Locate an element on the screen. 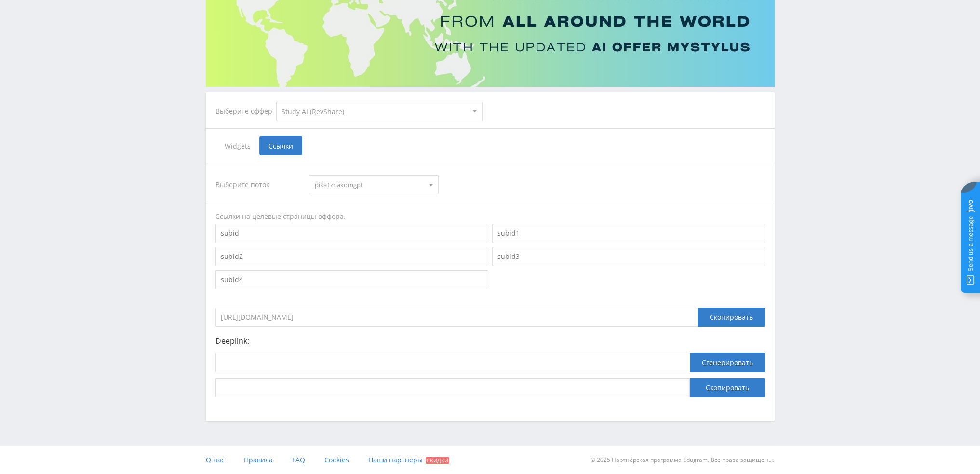 This screenshot has height=474, width=980. div: Выберите поток is located at coordinates (258, 184).